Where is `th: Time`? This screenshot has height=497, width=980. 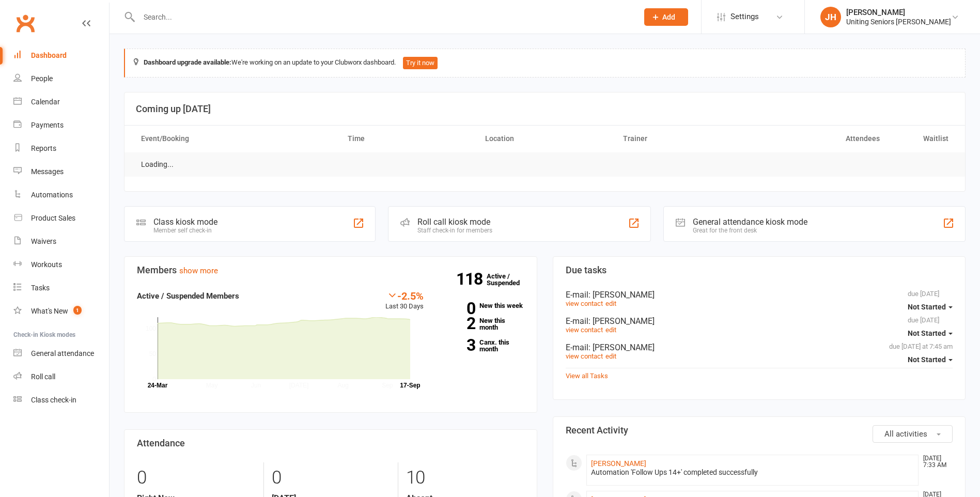
th: Time is located at coordinates (407, 138).